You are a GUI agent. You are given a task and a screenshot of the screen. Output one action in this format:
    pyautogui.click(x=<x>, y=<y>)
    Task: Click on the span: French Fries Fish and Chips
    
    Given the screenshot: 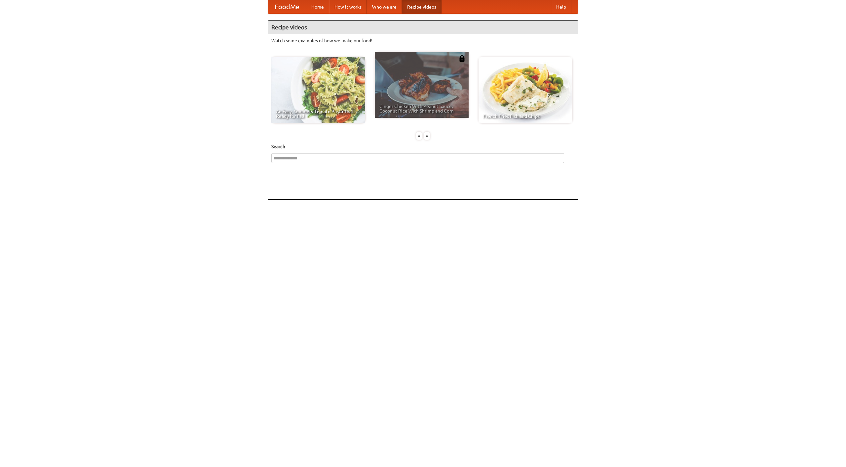 What is the action you would take?
    pyautogui.click(x=525, y=116)
    